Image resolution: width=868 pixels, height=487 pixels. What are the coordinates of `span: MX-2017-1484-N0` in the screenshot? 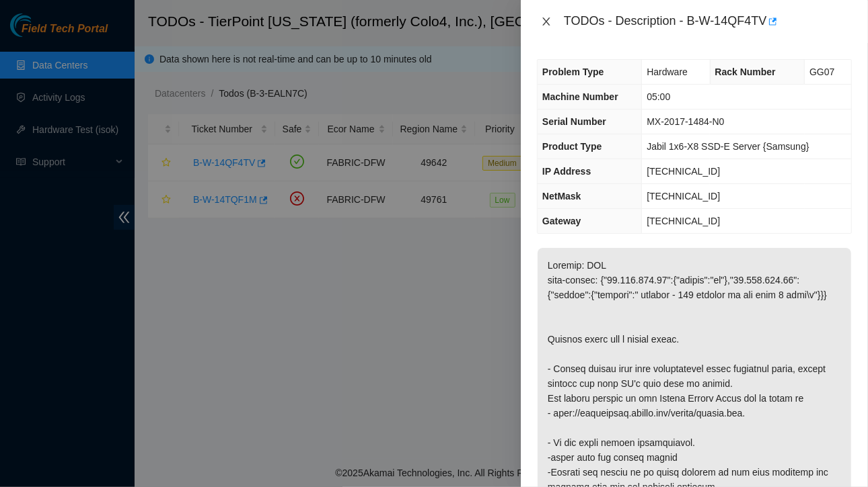 It's located at (685, 122).